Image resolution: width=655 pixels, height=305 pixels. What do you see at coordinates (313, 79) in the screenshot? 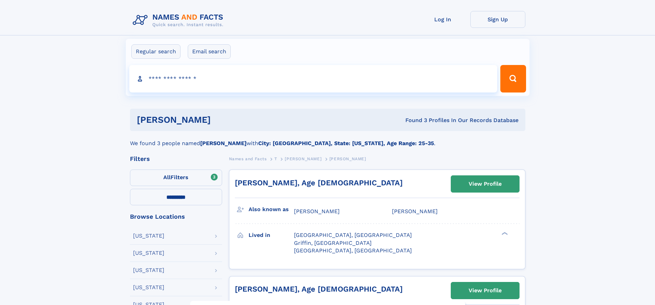
I see `input: search input` at bounding box center [313, 79].